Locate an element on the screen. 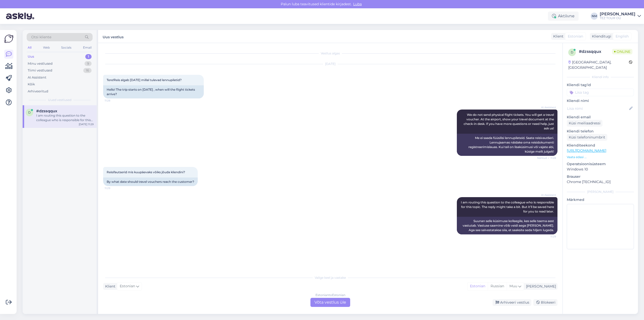  div: NM is located at coordinates (594, 16).